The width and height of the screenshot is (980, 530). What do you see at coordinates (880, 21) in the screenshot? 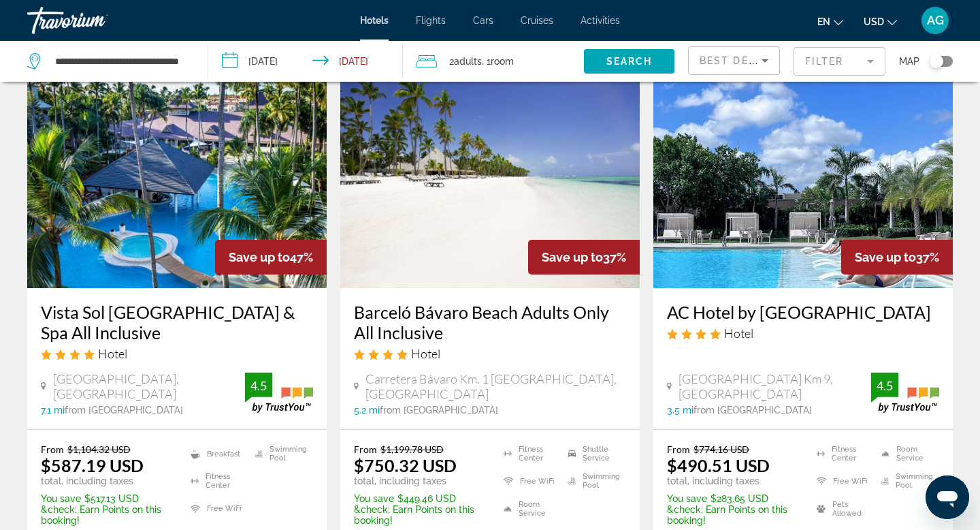
I see `button: Change currency` at bounding box center [880, 21].